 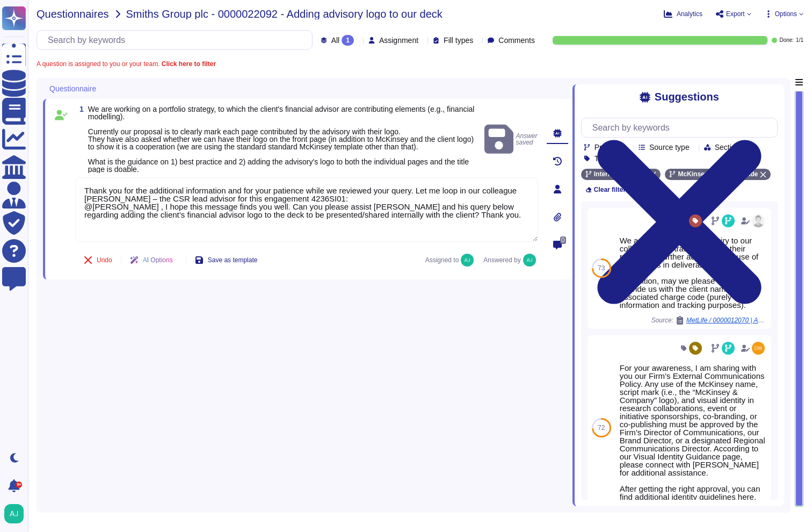 What do you see at coordinates (188, 64) in the screenshot?
I see `b: Click here to filter` at bounding box center [188, 64].